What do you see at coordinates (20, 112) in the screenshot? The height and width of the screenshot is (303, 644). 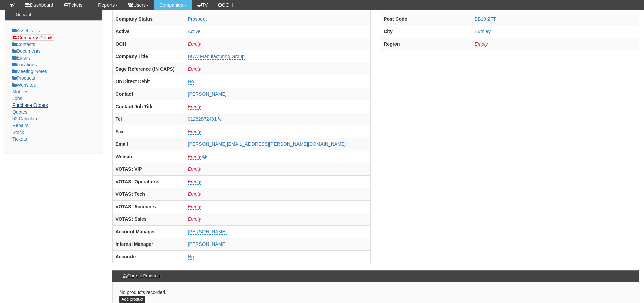 I see `a: Quotes` at bounding box center [20, 112].